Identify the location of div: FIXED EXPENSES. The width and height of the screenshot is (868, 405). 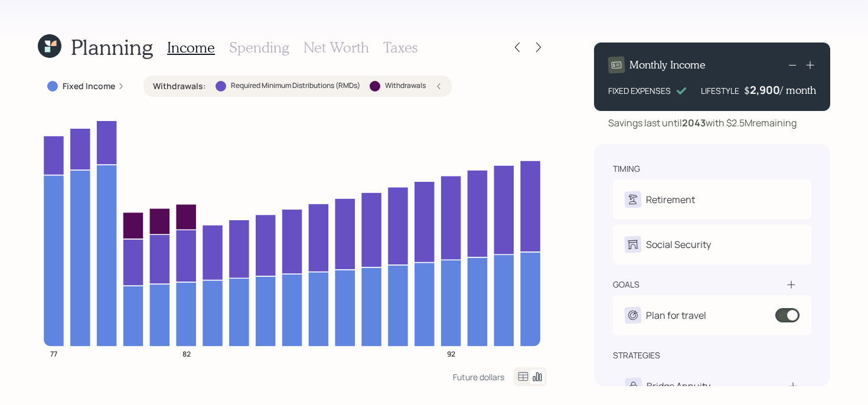
(640, 91).